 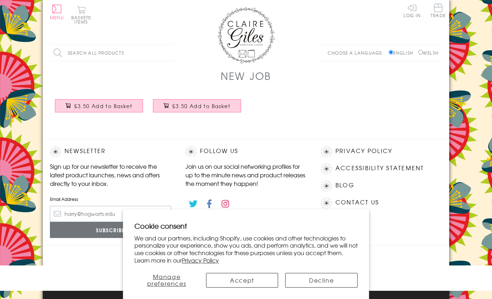 I want to click on button: Decline, so click(x=321, y=280).